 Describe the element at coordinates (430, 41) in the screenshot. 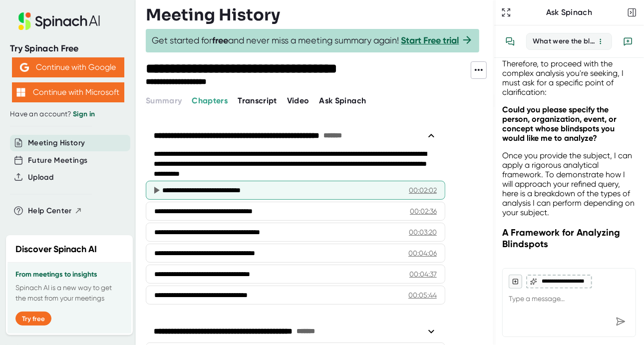

I see `a: Start Free trial` at that location.